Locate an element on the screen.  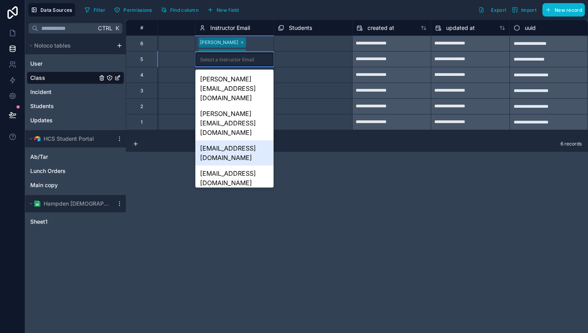
div: 5 is located at coordinates (142, 59).